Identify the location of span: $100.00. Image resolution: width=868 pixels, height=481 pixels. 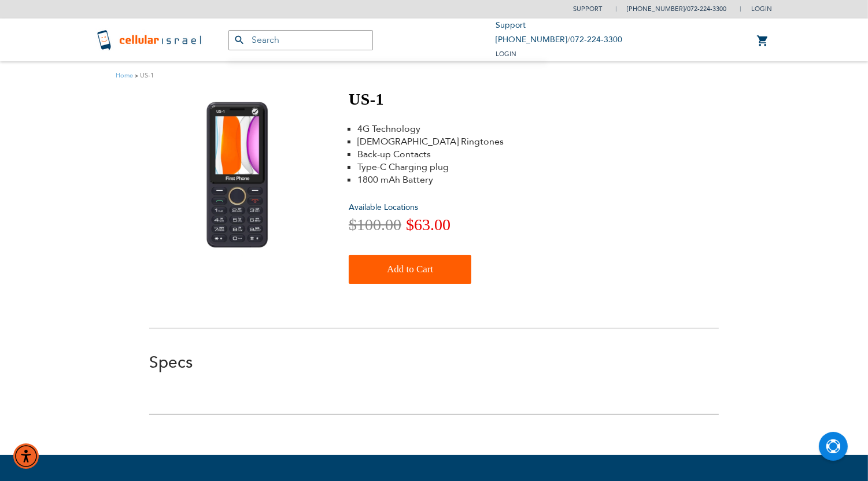
(375, 224).